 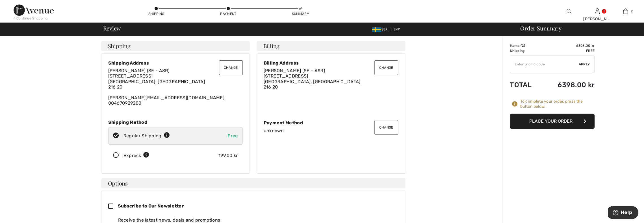 What do you see at coordinates (597, 11) in the screenshot?
I see `a: Sign In` at bounding box center [597, 11].